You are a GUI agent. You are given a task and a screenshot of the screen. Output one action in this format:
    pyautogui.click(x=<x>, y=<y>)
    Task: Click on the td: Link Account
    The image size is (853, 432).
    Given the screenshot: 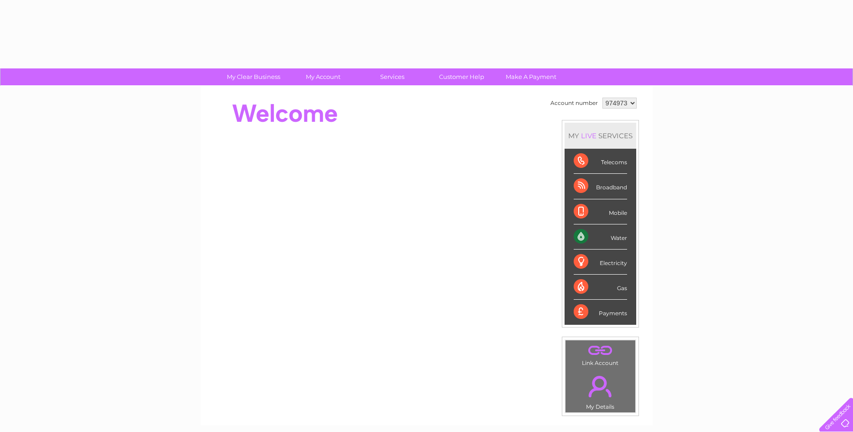 What is the action you would take?
    pyautogui.click(x=600, y=354)
    